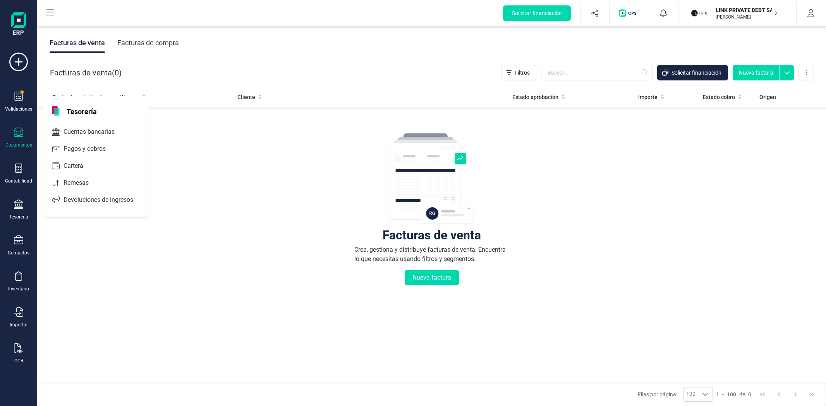  Describe the element at coordinates (19, 289) in the screenshot. I see `div: Inventario` at that location.